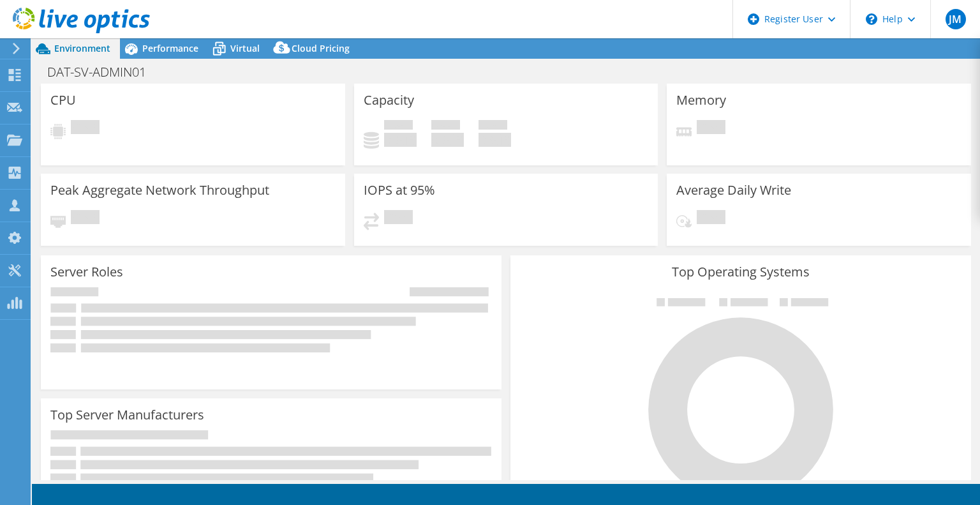  Describe the element at coordinates (388, 100) in the screenshot. I see `h3: Capacity` at that location.